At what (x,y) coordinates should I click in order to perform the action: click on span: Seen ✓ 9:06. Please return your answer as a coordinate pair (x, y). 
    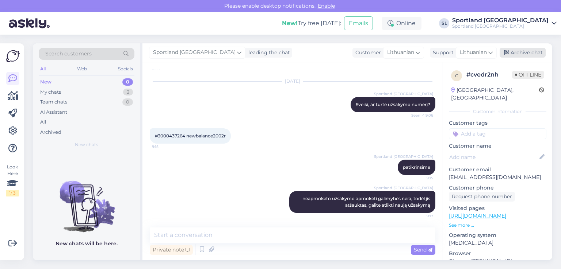
    Looking at the image, I should click on (419, 115).